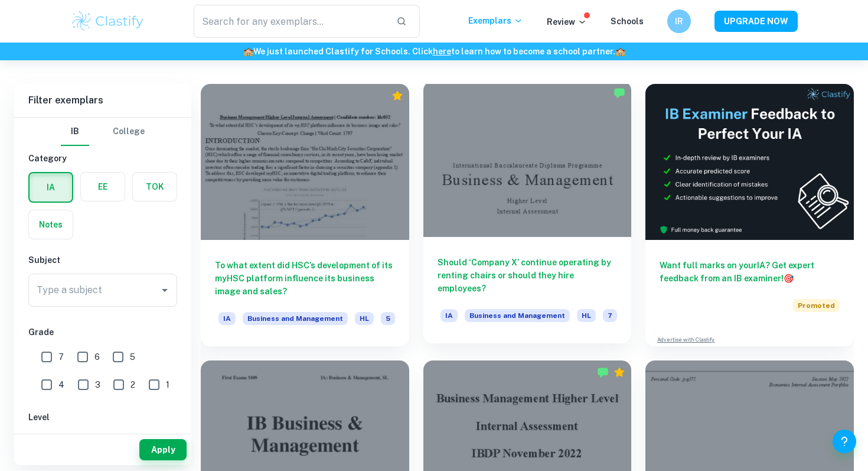 The image size is (868, 471). I want to click on img: Clastify logo, so click(107, 21).